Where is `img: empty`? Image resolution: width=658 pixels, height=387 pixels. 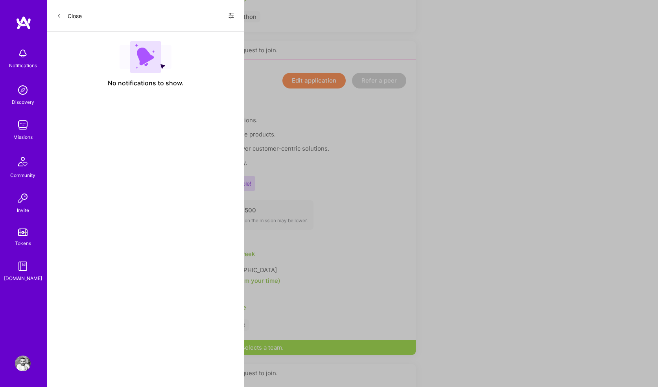
img: empty is located at coordinates (146, 57).